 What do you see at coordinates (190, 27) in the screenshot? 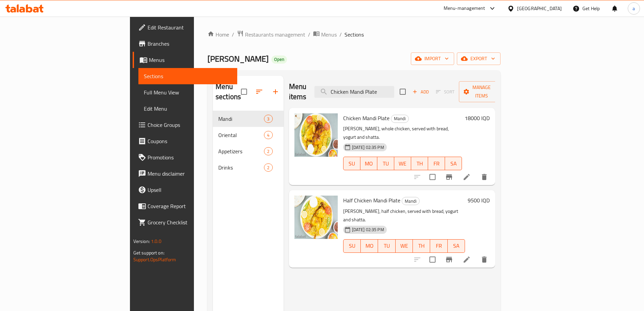
I see `span: Edit Restaurant` at bounding box center [190, 27].